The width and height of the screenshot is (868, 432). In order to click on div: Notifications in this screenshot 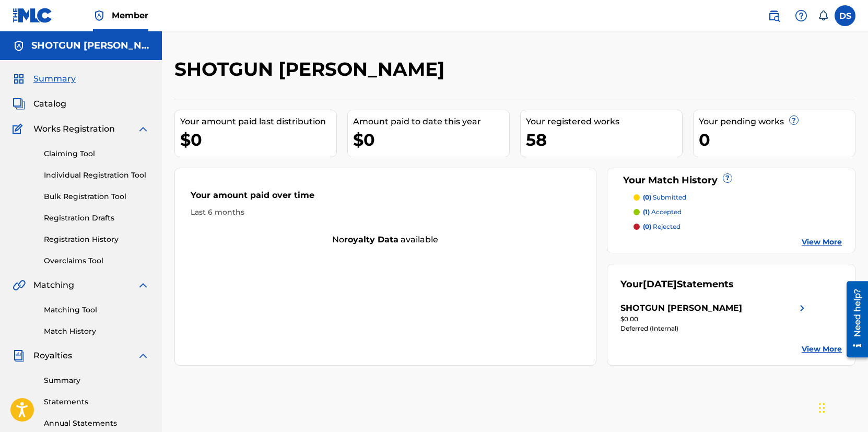, I will do `click(823, 16)`.